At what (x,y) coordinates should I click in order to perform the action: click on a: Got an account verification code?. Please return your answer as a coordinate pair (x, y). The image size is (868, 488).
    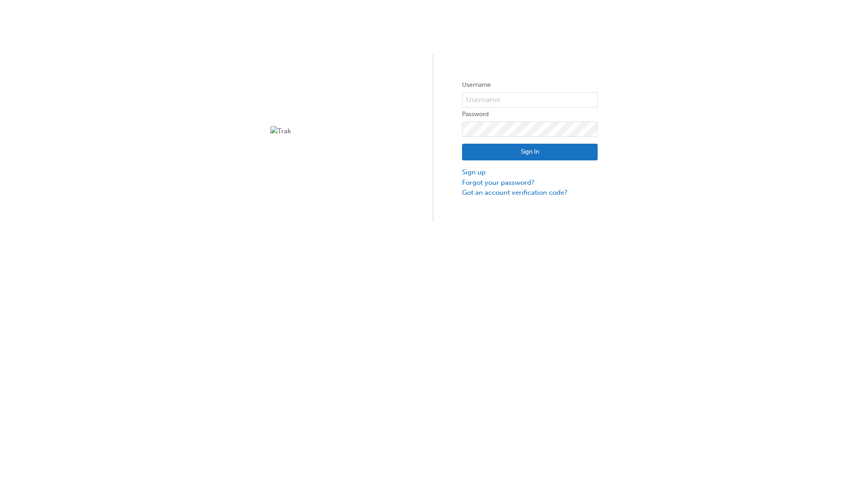
    Looking at the image, I should click on (530, 192).